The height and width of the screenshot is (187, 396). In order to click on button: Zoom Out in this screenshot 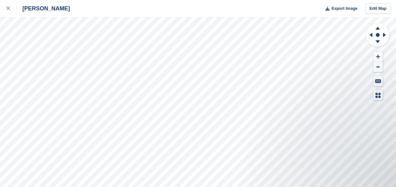, I will do `click(378, 67)`.